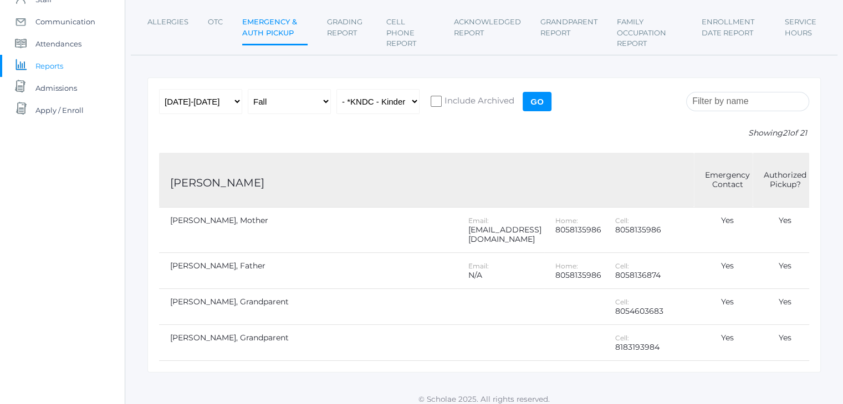 Image resolution: width=843 pixels, height=404 pixels. What do you see at coordinates (168, 22) in the screenshot?
I see `a: Allergies` at bounding box center [168, 22].